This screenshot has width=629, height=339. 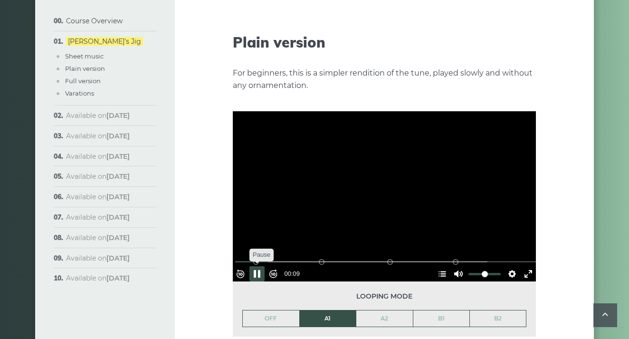 What do you see at coordinates (384, 79) in the screenshot?
I see `p: For beginners, this is a simpler rendition of the tune, played slowly and without any ornamentation.` at bounding box center [384, 79].